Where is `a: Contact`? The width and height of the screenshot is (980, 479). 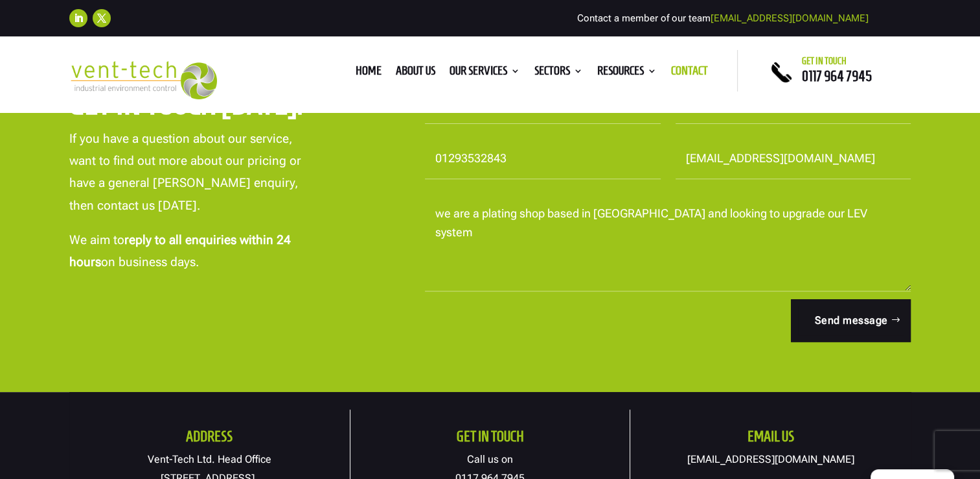
a: Contact is located at coordinates (690, 73).